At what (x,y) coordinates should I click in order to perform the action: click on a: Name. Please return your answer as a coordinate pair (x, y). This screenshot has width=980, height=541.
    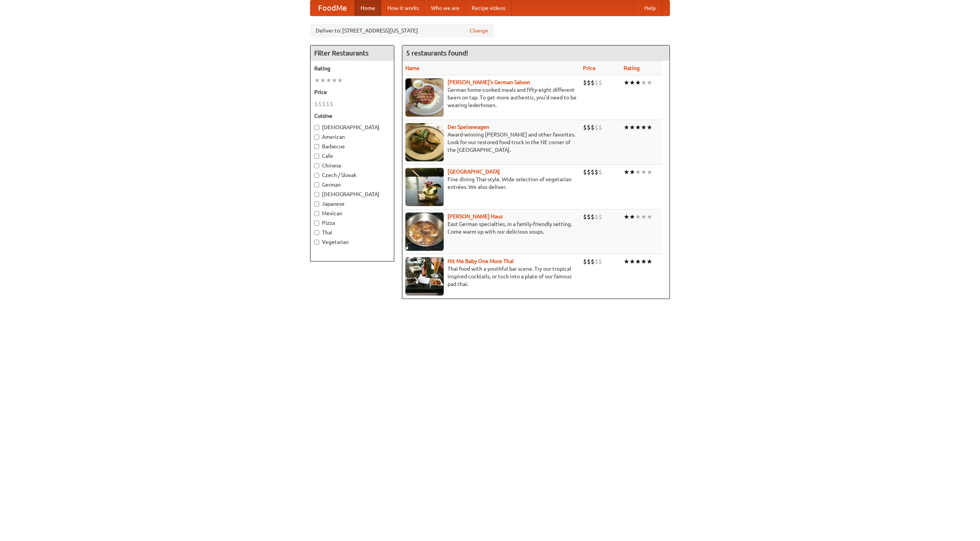
    Looking at the image, I should click on (412, 68).